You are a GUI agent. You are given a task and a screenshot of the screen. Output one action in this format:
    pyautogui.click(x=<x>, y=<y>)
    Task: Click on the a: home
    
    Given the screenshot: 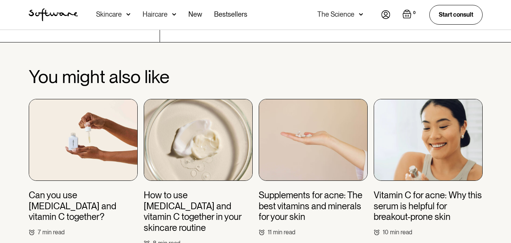 What is the action you would take?
    pyautogui.click(x=53, y=15)
    